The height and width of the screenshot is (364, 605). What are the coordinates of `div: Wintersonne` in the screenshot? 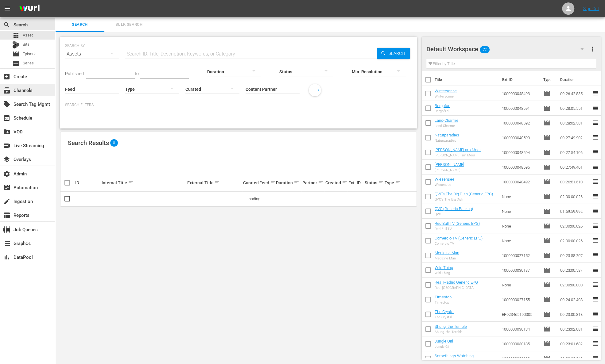 It's located at (446, 96).